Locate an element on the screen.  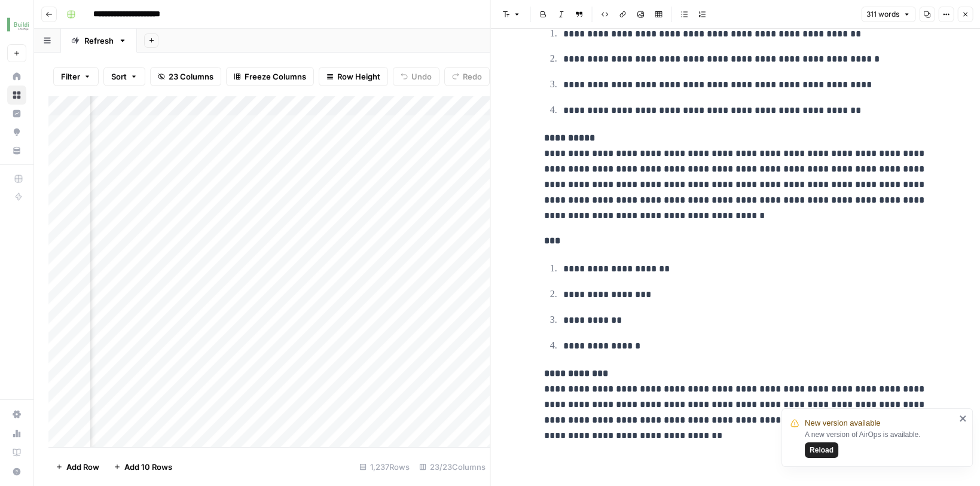
span: Reload is located at coordinates (822, 450).